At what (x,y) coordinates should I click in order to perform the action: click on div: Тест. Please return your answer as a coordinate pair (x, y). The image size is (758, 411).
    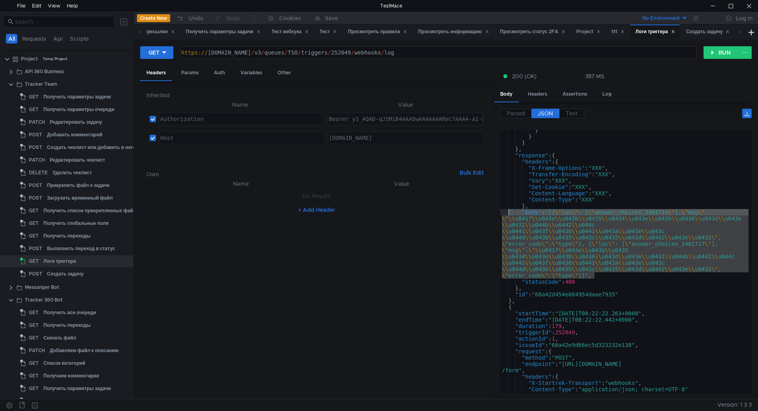
    Looking at the image, I should click on (329, 32).